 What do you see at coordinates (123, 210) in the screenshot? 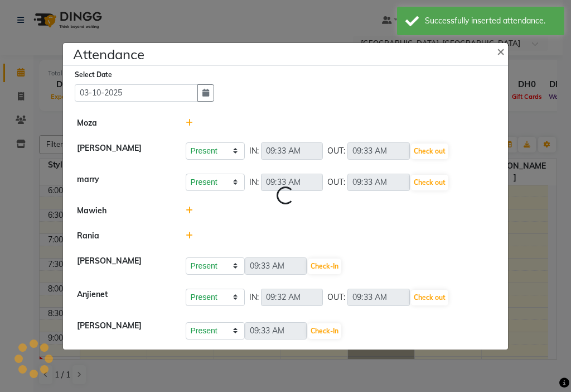
I see `div: Mawieh` at bounding box center [123, 210].